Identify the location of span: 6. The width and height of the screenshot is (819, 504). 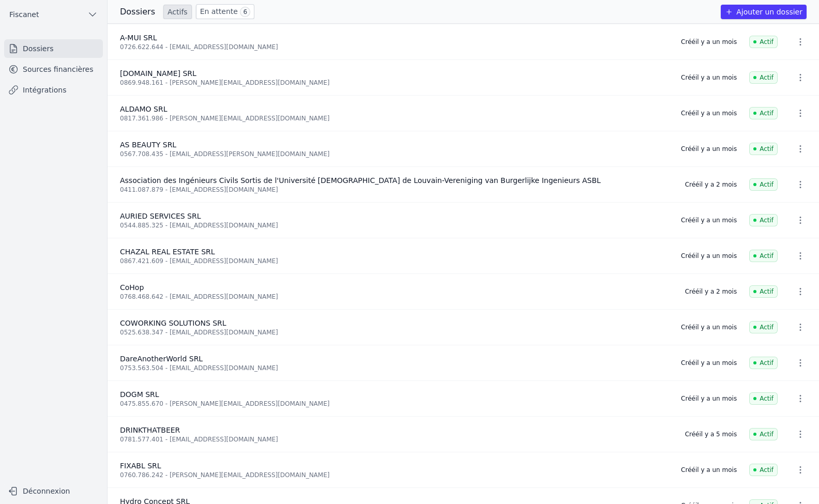
(245, 12).